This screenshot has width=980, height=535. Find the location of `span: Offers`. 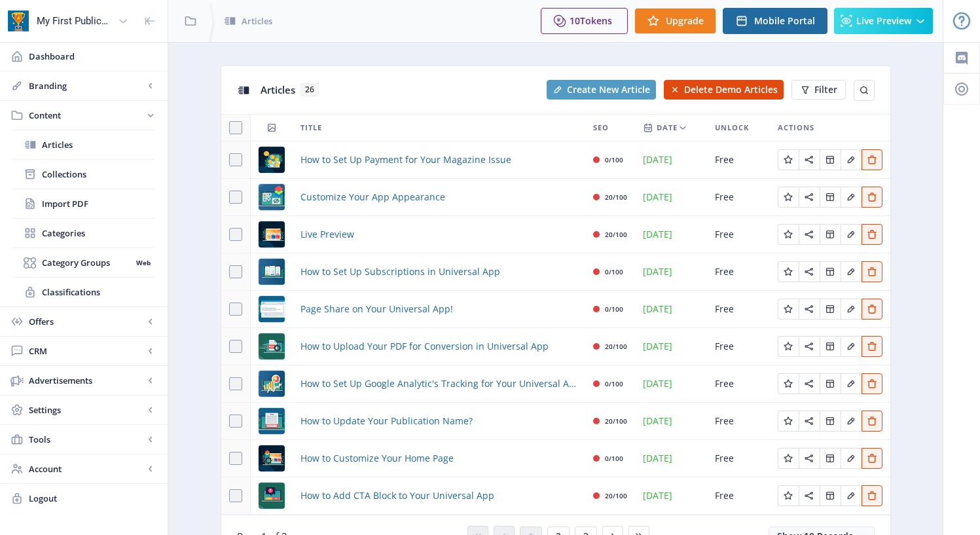

span: Offers is located at coordinates (86, 321).